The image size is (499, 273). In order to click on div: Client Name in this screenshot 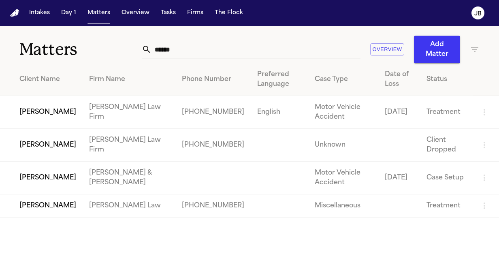, I will do `click(48, 79)`.